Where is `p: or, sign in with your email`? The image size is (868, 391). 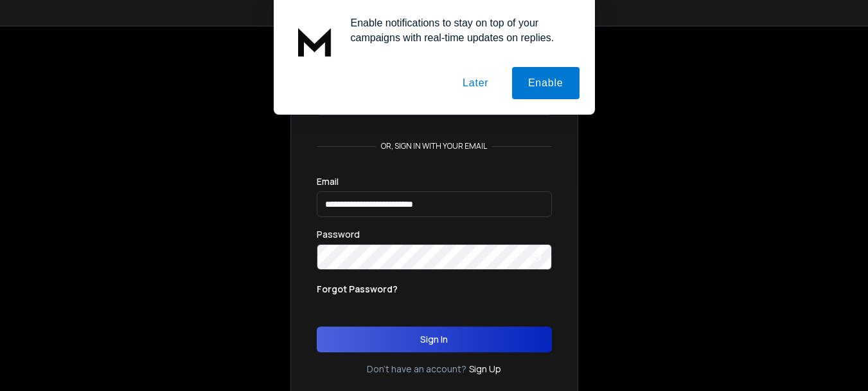 p: or, sign in with your email is located at coordinates (434, 146).